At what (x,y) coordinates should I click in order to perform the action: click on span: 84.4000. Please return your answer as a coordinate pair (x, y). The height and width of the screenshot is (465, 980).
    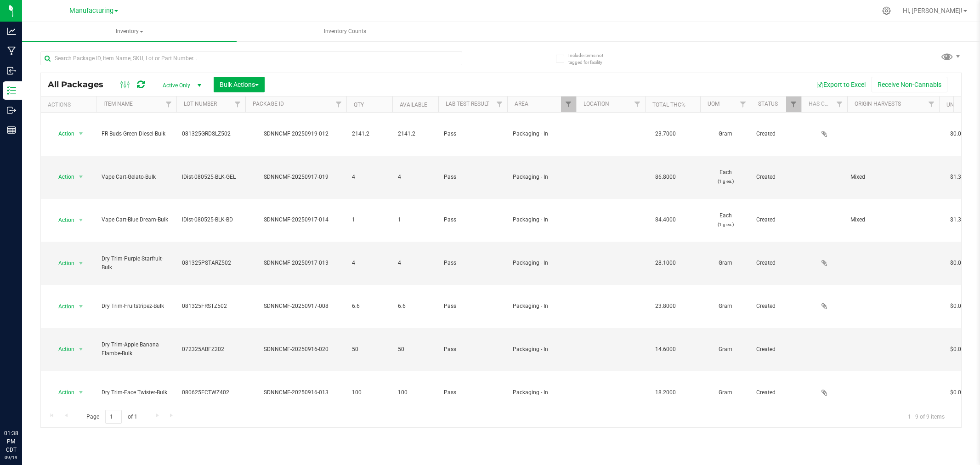
    Looking at the image, I should click on (665, 220).